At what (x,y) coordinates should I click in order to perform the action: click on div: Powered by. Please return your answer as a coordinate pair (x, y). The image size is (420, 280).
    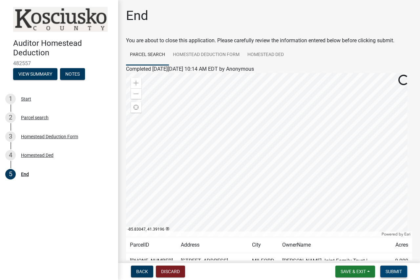
    Looking at the image, I should click on (396, 234).